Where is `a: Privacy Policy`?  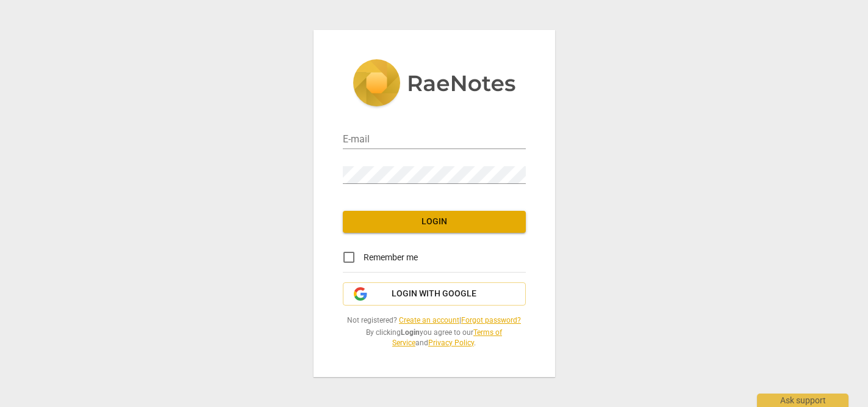 a: Privacy Policy is located at coordinates (451, 342).